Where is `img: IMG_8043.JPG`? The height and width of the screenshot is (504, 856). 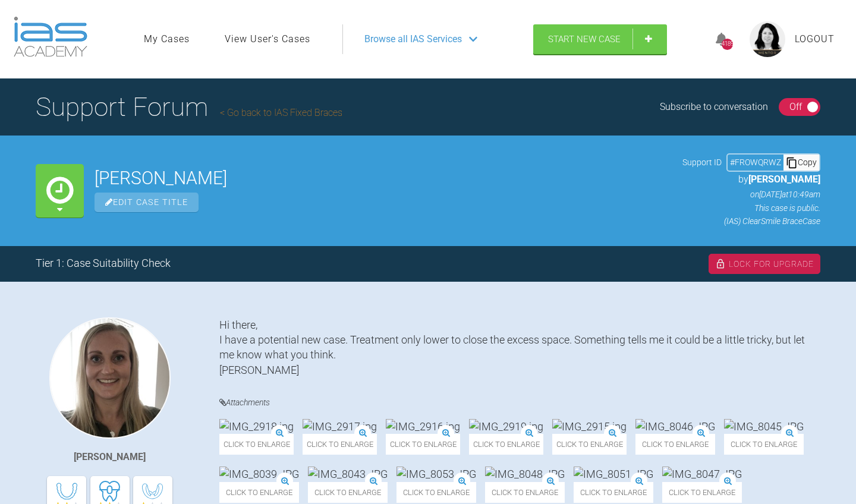 img: IMG_8043.JPG is located at coordinates (348, 473).